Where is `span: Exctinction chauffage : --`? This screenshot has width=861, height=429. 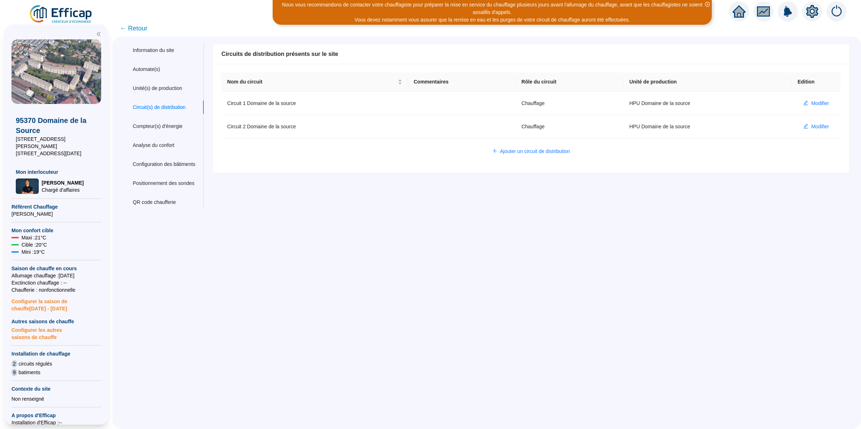 span: Exctinction chauffage : -- is located at coordinates (56, 283).